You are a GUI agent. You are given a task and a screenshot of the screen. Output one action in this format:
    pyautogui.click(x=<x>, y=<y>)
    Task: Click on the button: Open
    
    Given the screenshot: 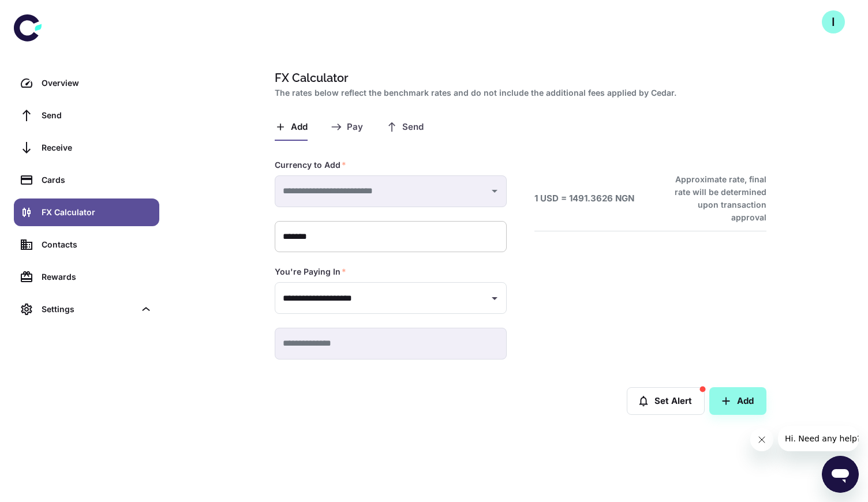 What is the action you would take?
    pyautogui.click(x=495, y=299)
    